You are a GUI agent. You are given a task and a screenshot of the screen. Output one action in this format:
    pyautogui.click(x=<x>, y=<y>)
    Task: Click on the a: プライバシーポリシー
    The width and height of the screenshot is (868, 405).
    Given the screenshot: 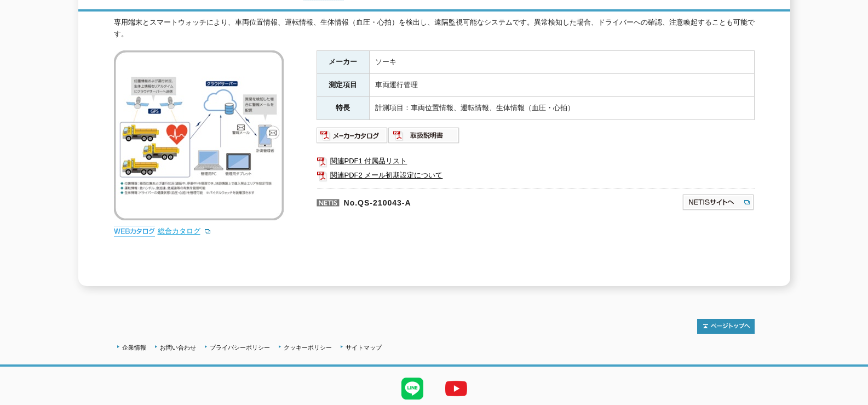 What is the action you would take?
    pyautogui.click(x=240, y=347)
    